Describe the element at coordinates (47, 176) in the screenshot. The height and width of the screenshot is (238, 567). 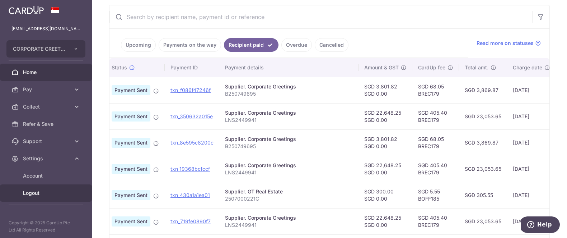
I see `span: Account` at that location.